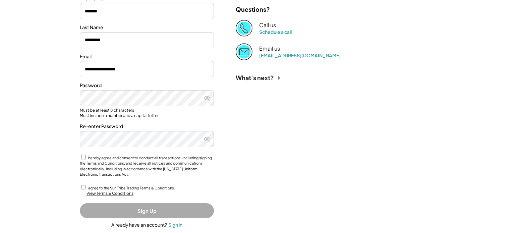 This screenshot has width=515, height=233. I want to click on div: Already have an account?, so click(139, 225).